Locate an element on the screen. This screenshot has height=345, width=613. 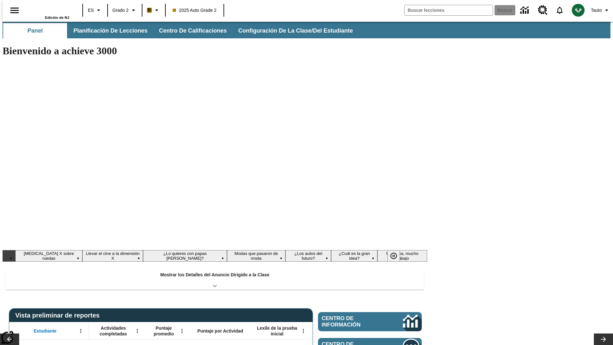
button: Perfil/Configuración is located at coordinates (600, 10).